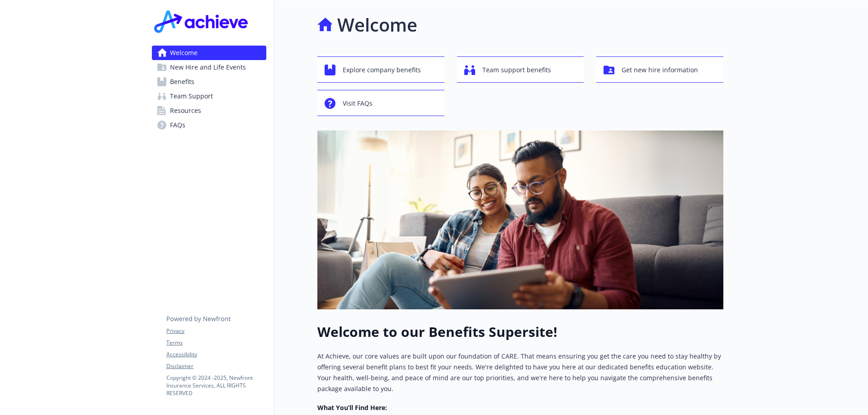 This screenshot has height=415, width=868. What do you see at coordinates (209, 53) in the screenshot?
I see `a: Welcome` at bounding box center [209, 53].